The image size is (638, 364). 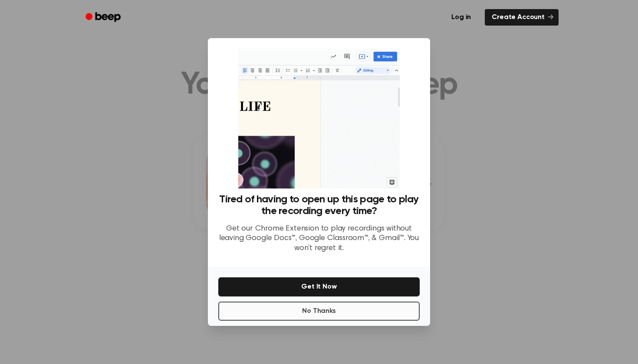 I want to click on a: Create Account, so click(x=522, y=17).